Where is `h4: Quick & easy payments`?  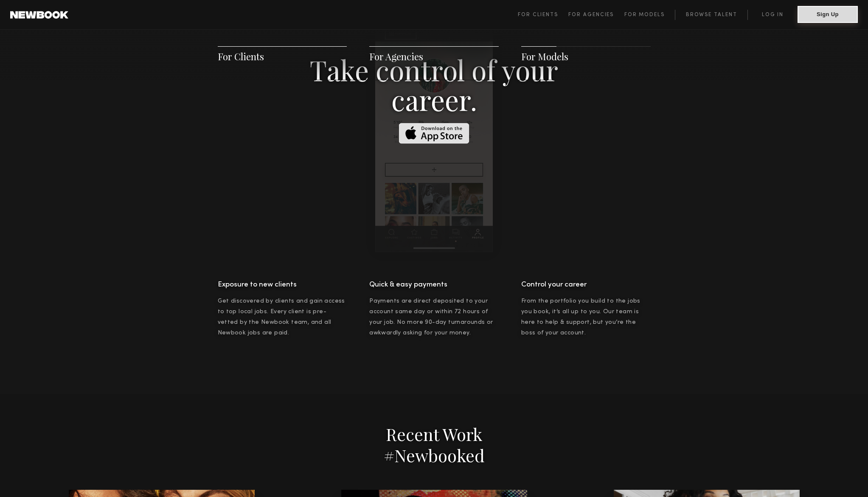
h4: Quick & easy payments is located at coordinates (434, 285).